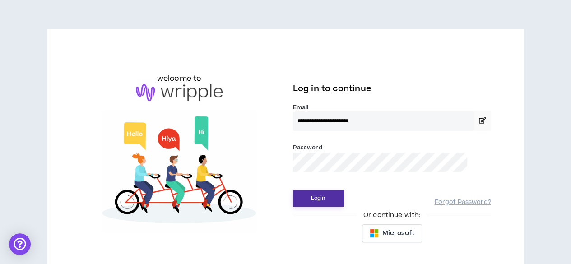  Describe the element at coordinates (20, 244) in the screenshot. I see `div: Open Intercom Messenger` at that location.